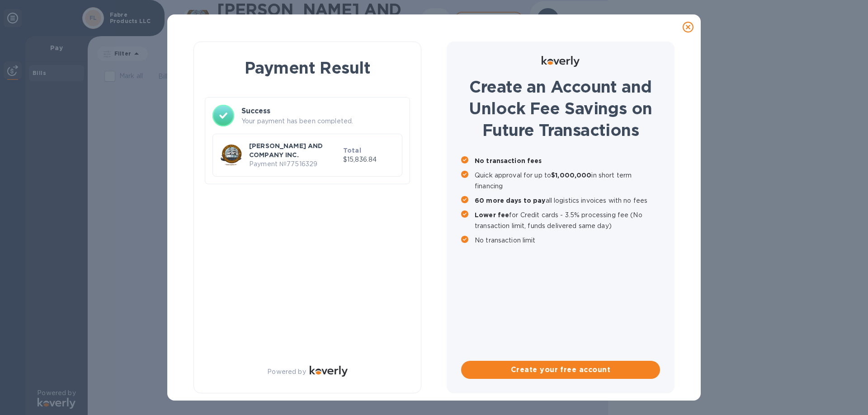 The height and width of the screenshot is (415, 868). I want to click on b: 60 more days to pay, so click(510, 201).